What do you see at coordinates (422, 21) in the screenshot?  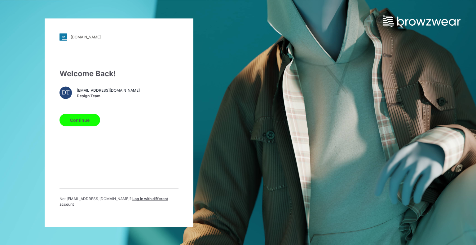 I see `img: browzwear-logo.73288ffb.svg` at bounding box center [422, 21].